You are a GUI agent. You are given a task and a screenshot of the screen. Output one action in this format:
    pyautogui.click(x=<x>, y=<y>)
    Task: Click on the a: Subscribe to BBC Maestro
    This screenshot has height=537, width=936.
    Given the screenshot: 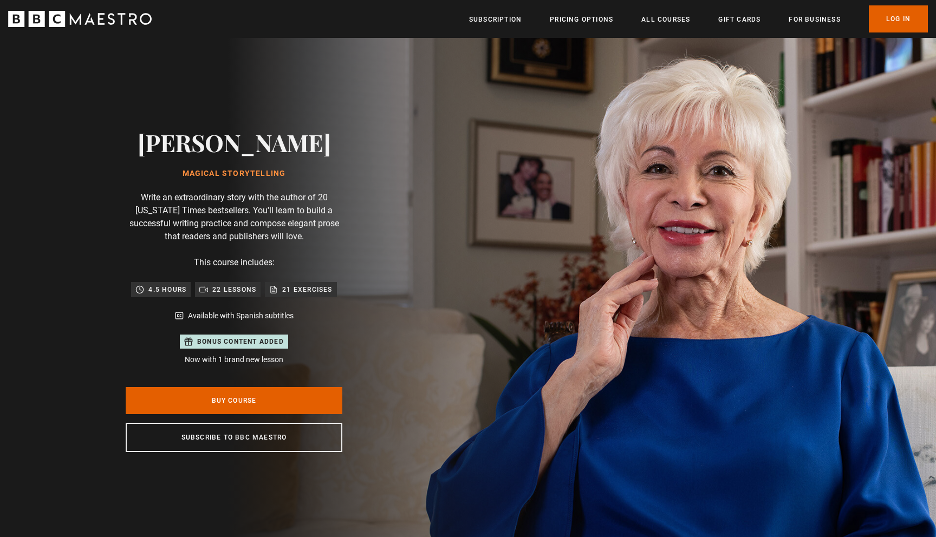 What is the action you would take?
    pyautogui.click(x=234, y=438)
    